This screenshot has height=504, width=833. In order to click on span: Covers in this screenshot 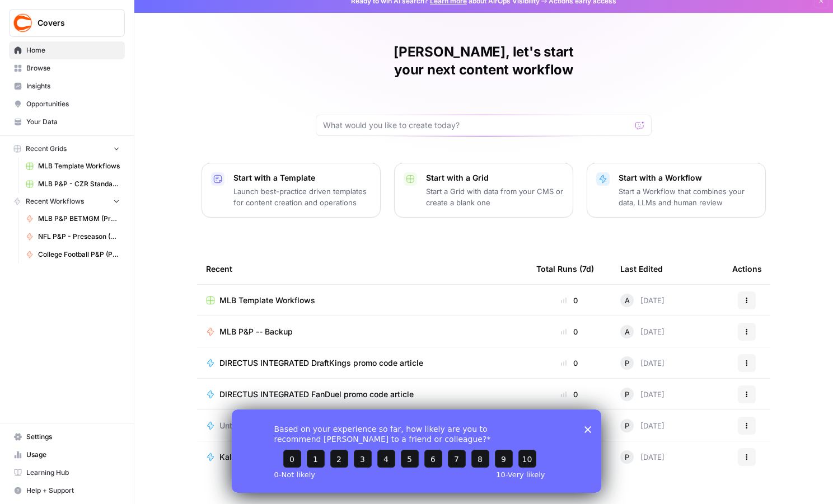, I will do `click(71, 23)`.